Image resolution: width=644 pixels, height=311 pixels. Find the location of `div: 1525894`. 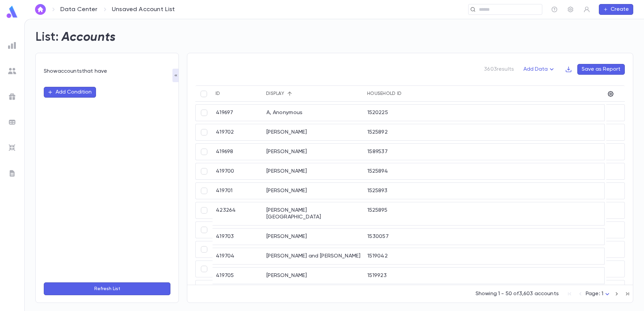

div: 1525894 is located at coordinates (389, 172).